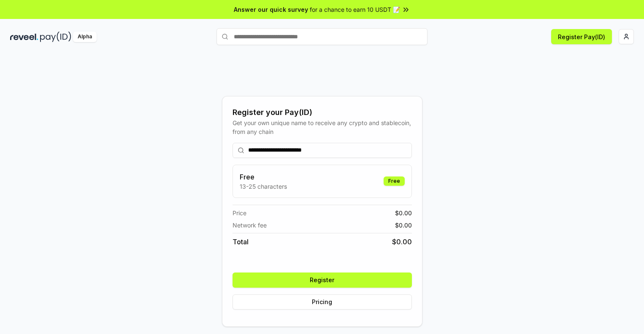 This screenshot has width=644, height=334. Describe the element at coordinates (322, 302) in the screenshot. I see `button: Pricing` at that location.